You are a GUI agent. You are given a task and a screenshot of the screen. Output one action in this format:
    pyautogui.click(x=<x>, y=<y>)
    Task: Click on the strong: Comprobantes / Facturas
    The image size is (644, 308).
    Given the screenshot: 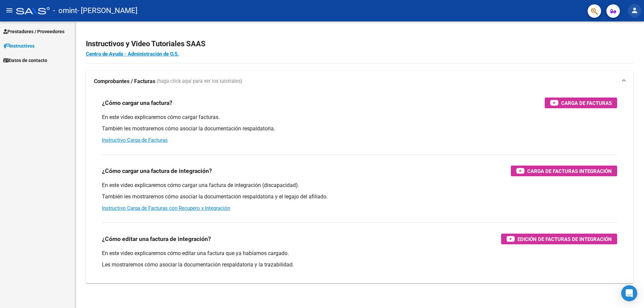 What is the action you would take?
    pyautogui.click(x=124, y=81)
    